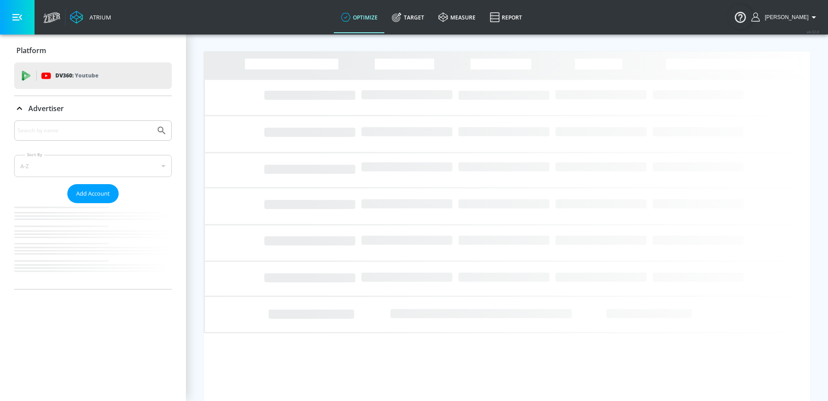 This screenshot has width=828, height=401. Describe the element at coordinates (506, 17) in the screenshot. I see `a: Report` at that location.